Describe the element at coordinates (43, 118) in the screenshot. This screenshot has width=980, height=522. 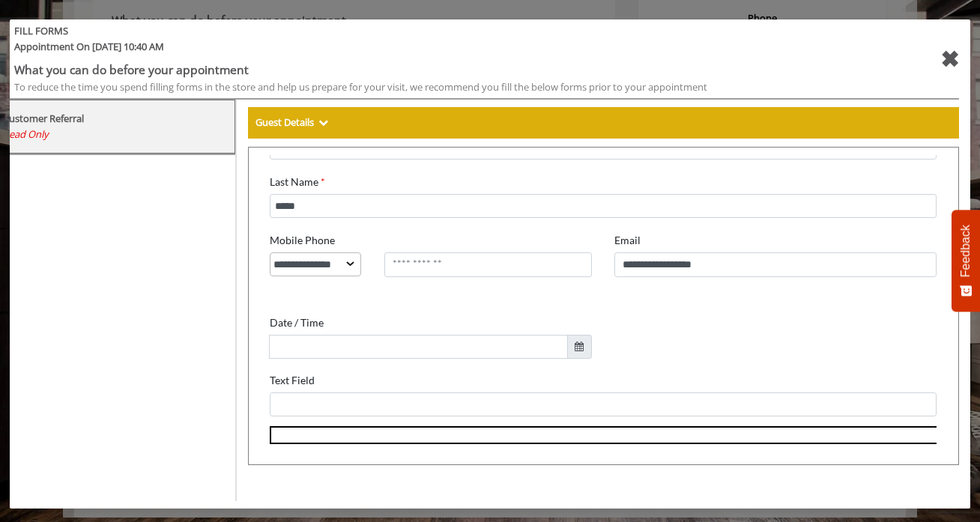
I see `b: Customer Referral` at that location.